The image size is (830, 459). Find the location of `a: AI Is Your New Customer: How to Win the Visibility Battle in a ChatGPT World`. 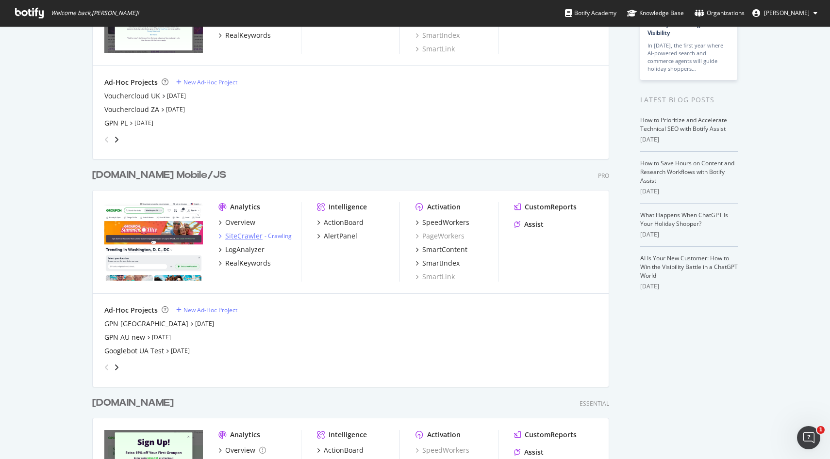

a: AI Is Your New Customer: How to Win the Visibility Battle in a ChatGPT World is located at coordinates (688, 267).